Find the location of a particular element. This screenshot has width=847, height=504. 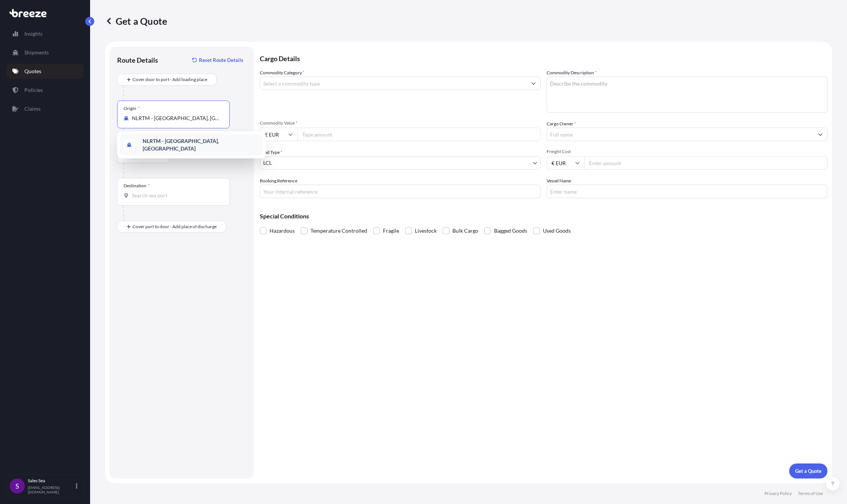

p: Terms of Use is located at coordinates (810, 494).